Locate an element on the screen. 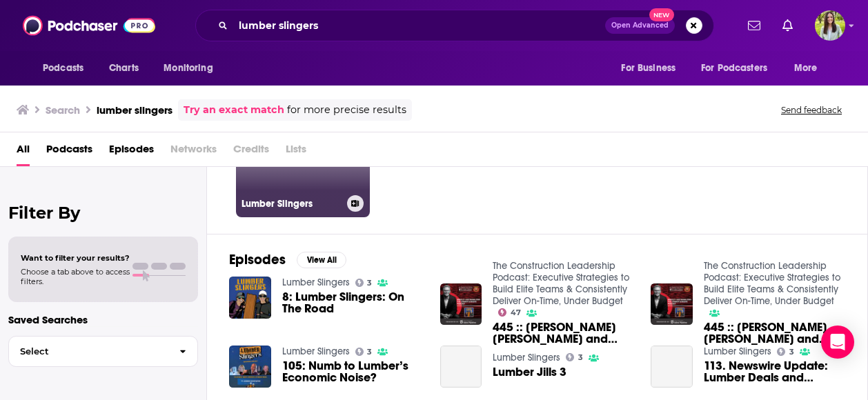 The width and height of the screenshot is (868, 400). h2: Filter By is located at coordinates (103, 212).